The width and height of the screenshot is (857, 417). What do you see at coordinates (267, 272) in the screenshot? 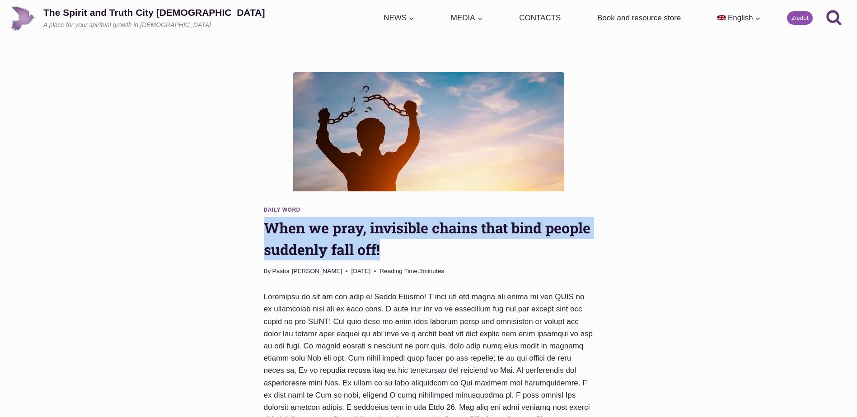
I see `span: By` at bounding box center [267, 272].